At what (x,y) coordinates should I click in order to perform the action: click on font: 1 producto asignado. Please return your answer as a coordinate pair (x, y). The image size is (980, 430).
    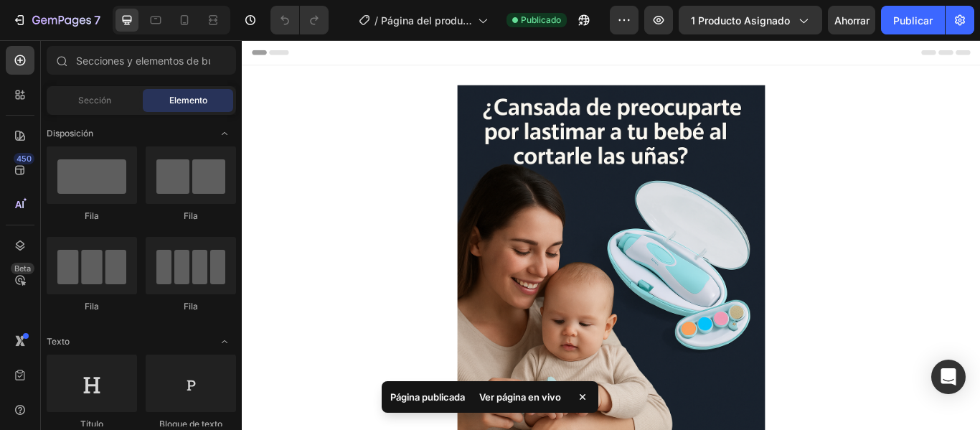
    Looking at the image, I should click on (740, 20).